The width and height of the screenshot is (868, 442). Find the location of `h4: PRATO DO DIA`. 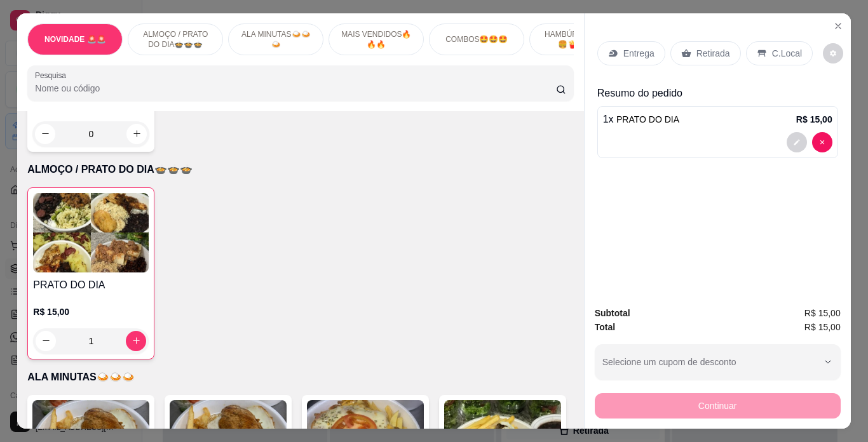

h4: PRATO DO DIA is located at coordinates (91, 285).